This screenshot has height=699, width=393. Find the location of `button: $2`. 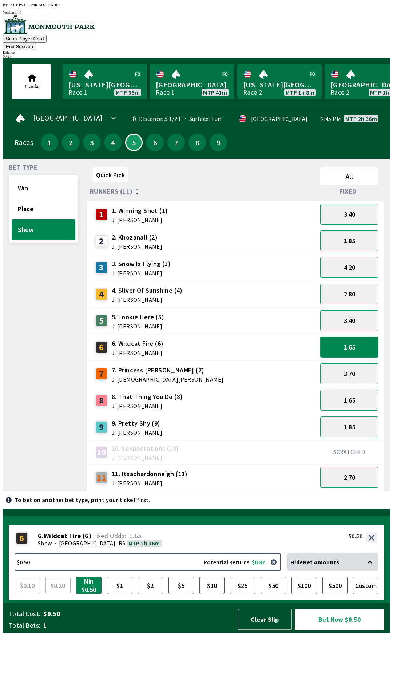

button: $2 is located at coordinates (150, 586).